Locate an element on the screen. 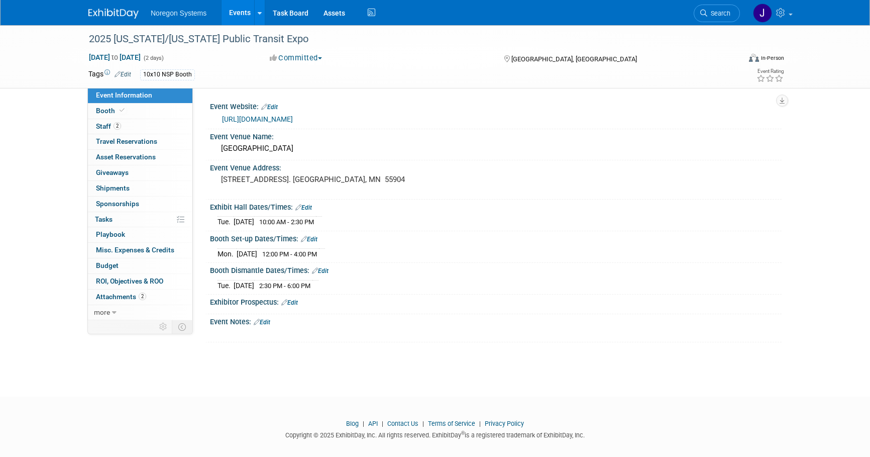 The image size is (870, 457). span: Budget is located at coordinates (107, 265).